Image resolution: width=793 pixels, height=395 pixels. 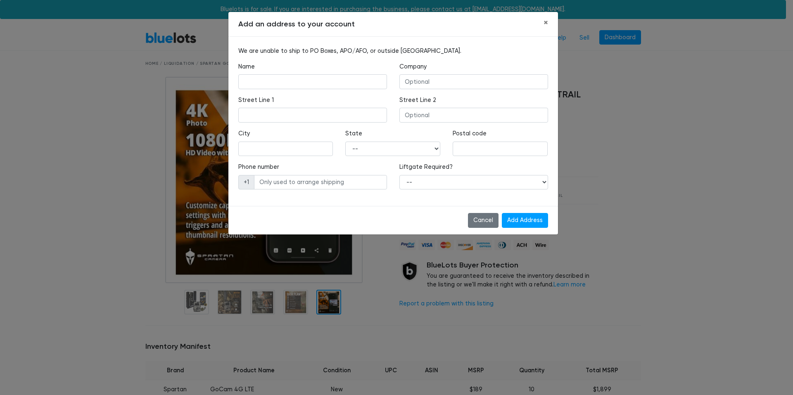 What do you see at coordinates (470, 134) in the screenshot?
I see `label: Postal code` at bounding box center [470, 134].